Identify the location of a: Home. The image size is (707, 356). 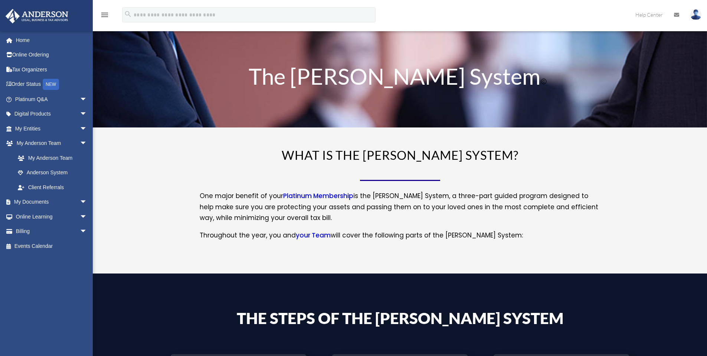
(52, 40).